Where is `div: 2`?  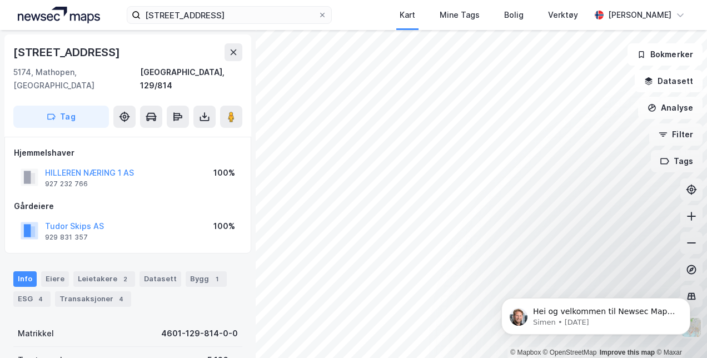
div: 2 is located at coordinates (125, 279).